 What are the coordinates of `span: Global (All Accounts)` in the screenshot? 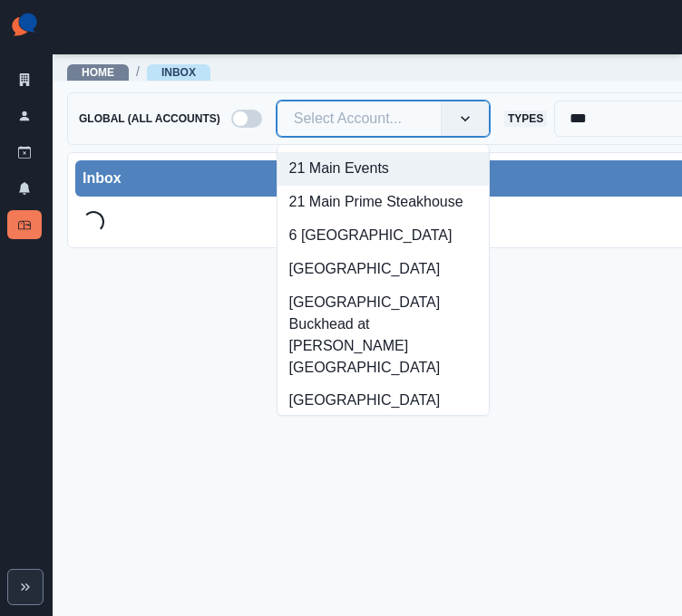 It's located at (150, 119).